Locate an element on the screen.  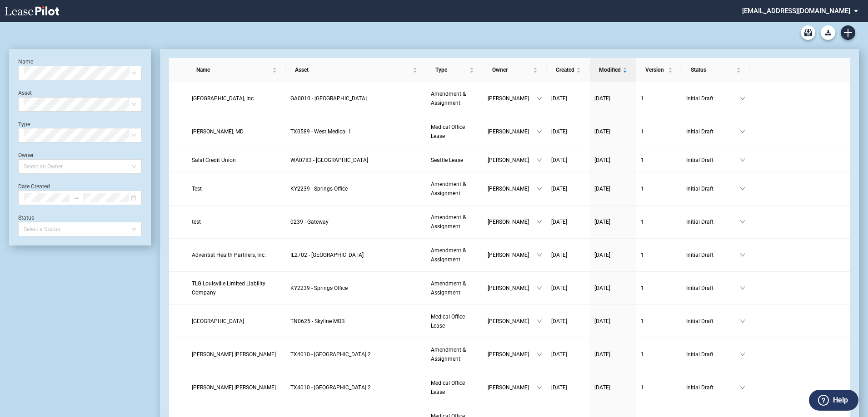
span: Owner is located at coordinates (512, 70).